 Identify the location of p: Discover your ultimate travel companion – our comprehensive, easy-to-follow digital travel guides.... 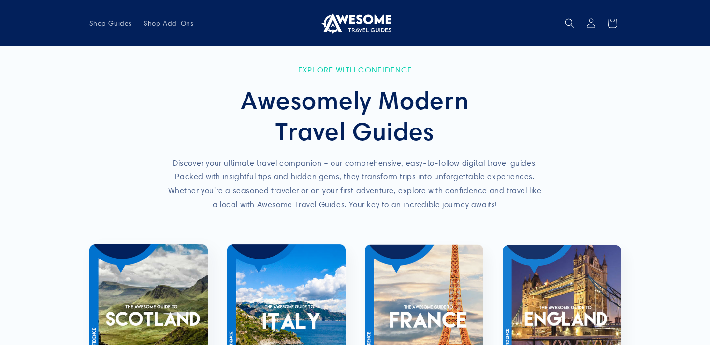
(355, 184).